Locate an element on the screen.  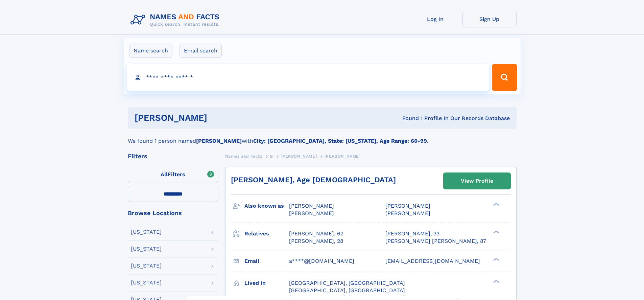
input: search input is located at coordinates (308, 77).